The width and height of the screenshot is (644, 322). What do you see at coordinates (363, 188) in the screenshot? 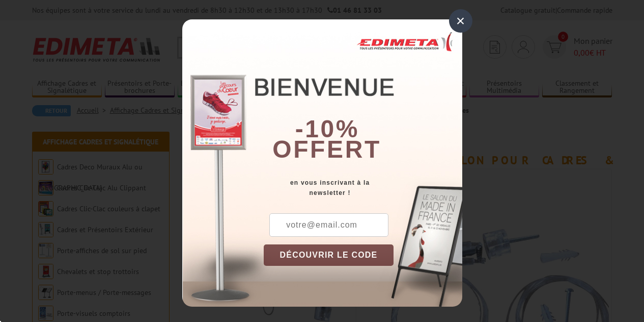
I see `div: en vous inscrivant à la newsletter !` at bounding box center [363, 188].